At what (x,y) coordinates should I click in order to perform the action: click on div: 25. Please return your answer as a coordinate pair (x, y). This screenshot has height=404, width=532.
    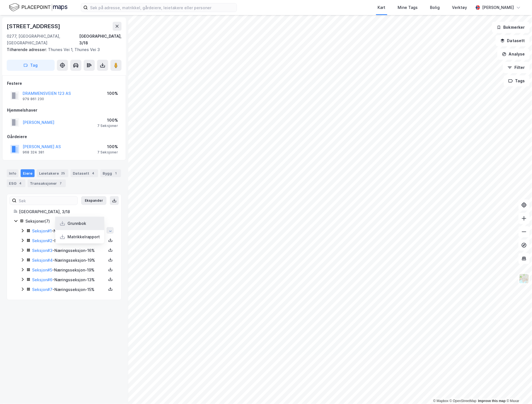
    Looking at the image, I should click on (63, 174).